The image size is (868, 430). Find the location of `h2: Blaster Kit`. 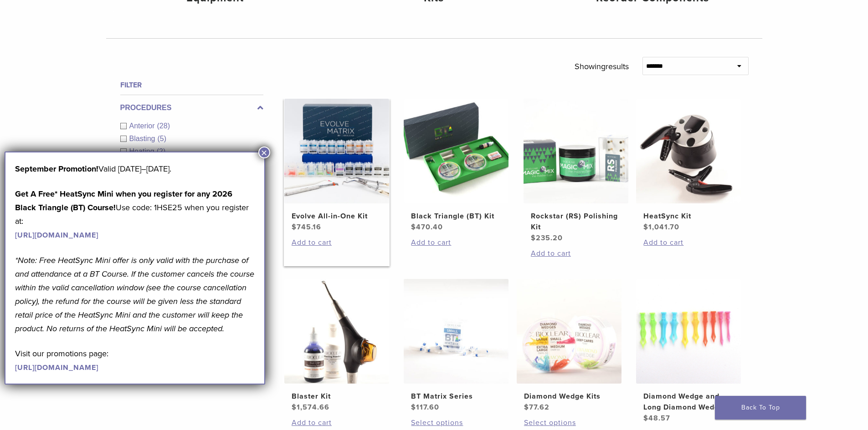

h2: Blaster Kit is located at coordinates (337, 396).